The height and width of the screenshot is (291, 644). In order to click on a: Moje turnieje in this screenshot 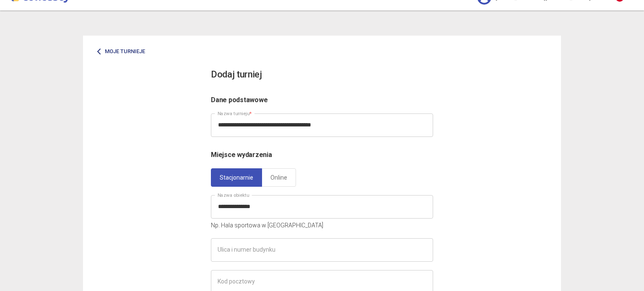, I will do `click(121, 51)`.